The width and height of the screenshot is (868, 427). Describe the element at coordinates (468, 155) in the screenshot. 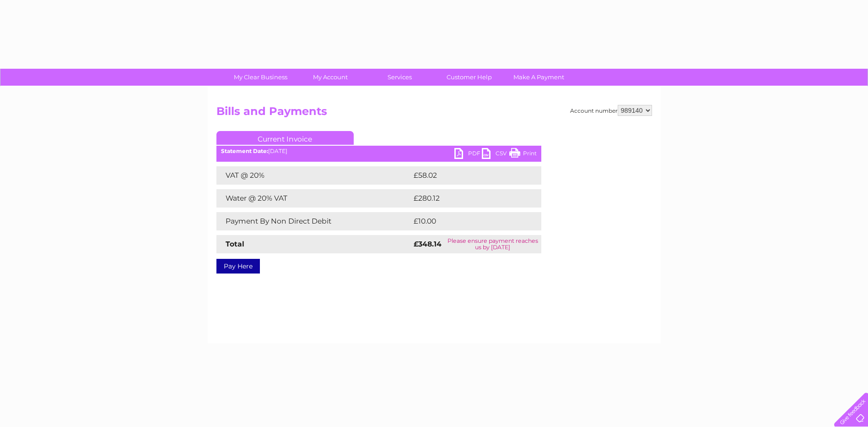

I see `a: PDF` at that location.